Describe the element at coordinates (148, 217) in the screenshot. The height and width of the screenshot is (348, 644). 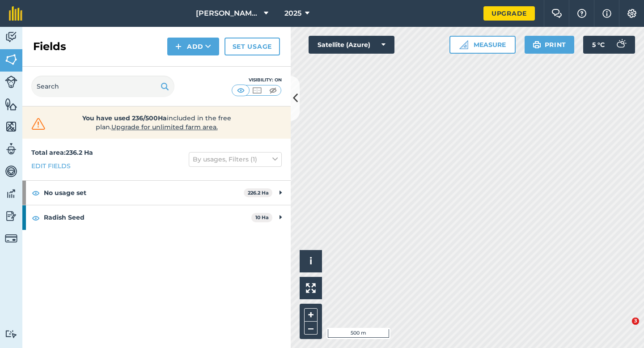
I see `strong: Radish Seed` at that location.